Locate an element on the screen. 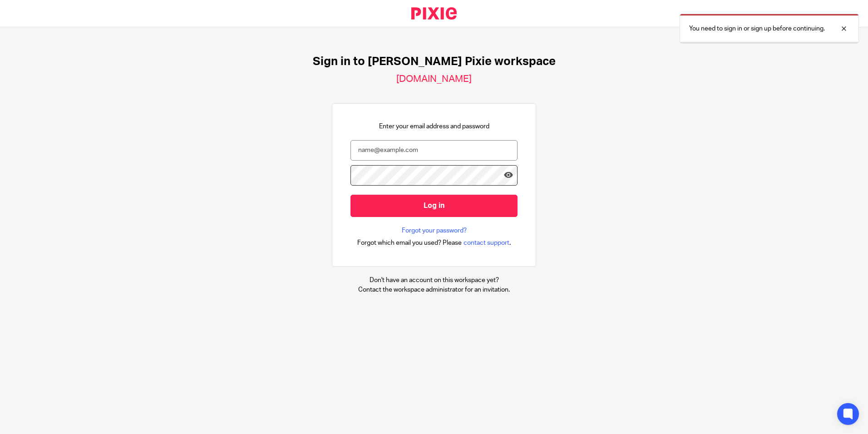  input: Log in is located at coordinates (434, 206).